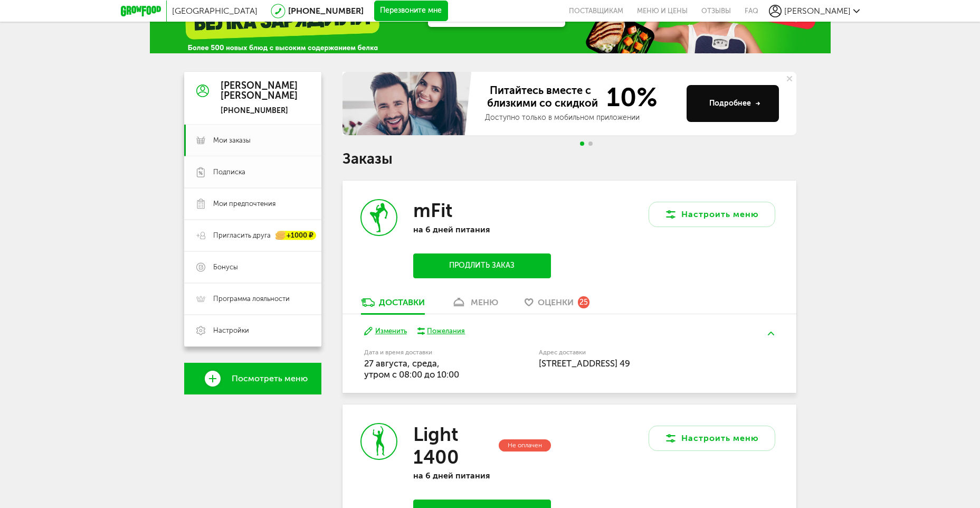 The height and width of the screenshot is (508, 980). I want to click on div: Не оплачен, so click(525, 445).